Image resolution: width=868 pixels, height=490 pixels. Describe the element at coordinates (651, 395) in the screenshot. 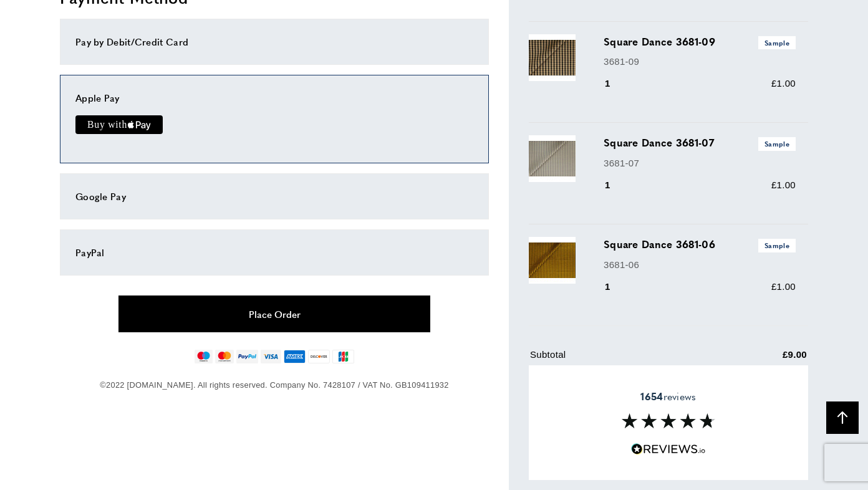

I see `strong: 1654` at that location.